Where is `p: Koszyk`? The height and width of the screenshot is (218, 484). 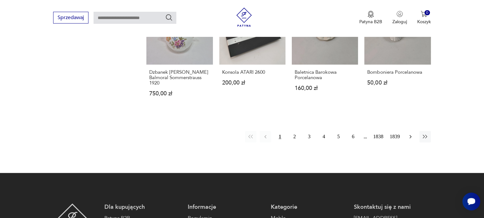
p: Koszyk is located at coordinates (423, 22).